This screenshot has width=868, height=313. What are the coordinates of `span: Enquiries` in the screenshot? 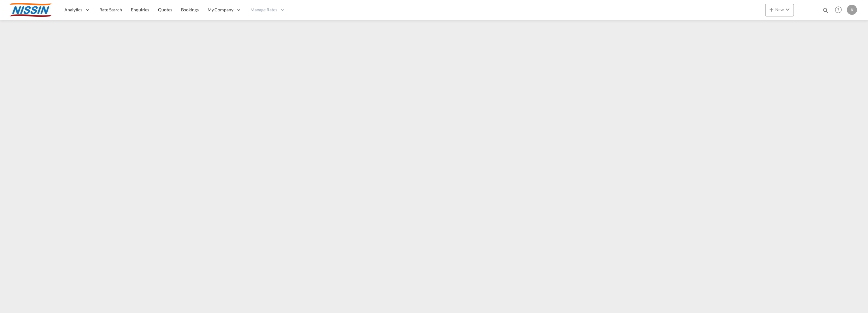 It's located at (140, 10).